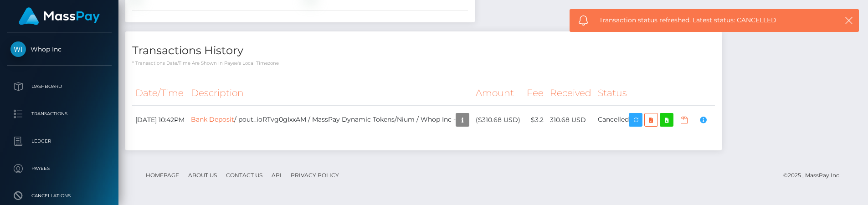  What do you see at coordinates (59, 114) in the screenshot?
I see `a: Transactions` at bounding box center [59, 114].